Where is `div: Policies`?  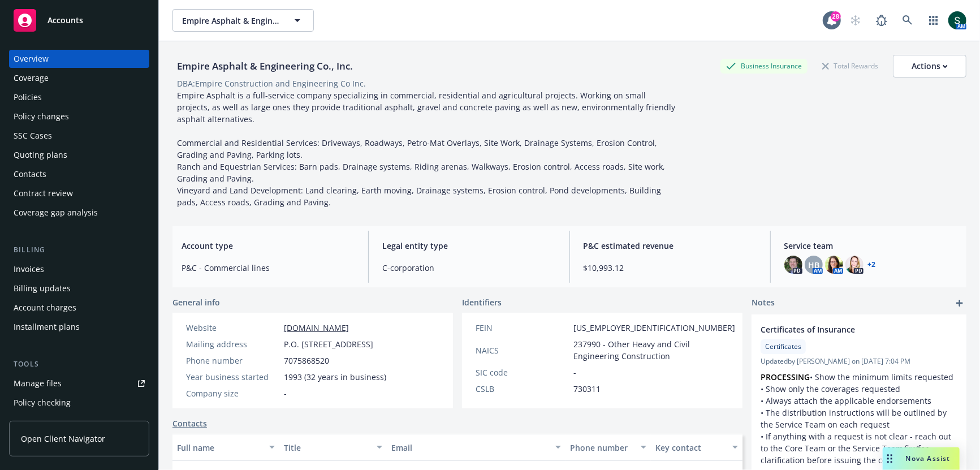 div: Policies is located at coordinates (28, 97).